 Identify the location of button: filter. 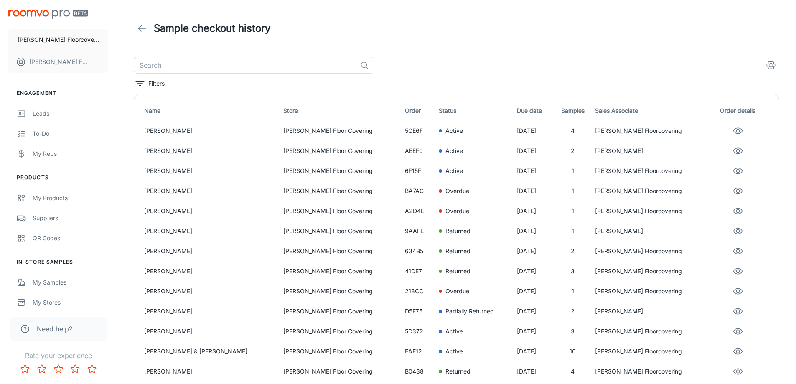
(150, 84).